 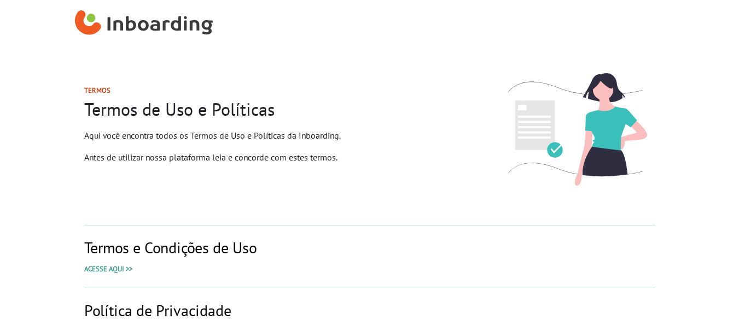 What do you see at coordinates (266, 136) in the screenshot?
I see `p: Aqui você encontra todos os Termos de Uso e Políticas da Inboarding.` at bounding box center [266, 136].